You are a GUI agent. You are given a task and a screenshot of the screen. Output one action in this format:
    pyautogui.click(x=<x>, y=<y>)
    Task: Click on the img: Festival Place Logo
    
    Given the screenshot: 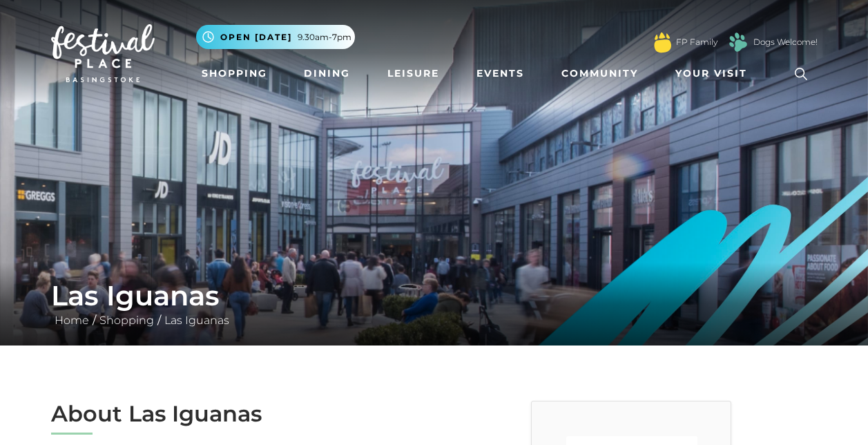 What is the action you would take?
    pyautogui.click(x=103, y=53)
    